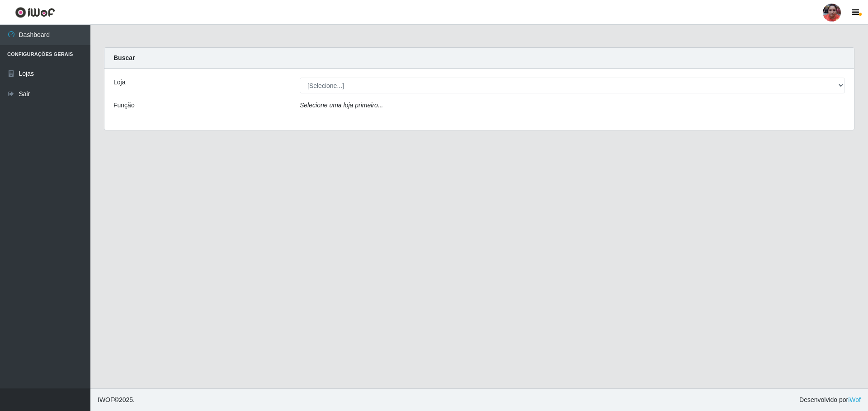  Describe the element at coordinates (105, 400) in the screenshot. I see `span: IWOF` at that location.